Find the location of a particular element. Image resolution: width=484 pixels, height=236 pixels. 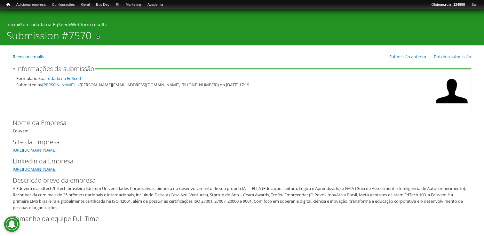

label: Site da Empresa is located at coordinates (237, 142).